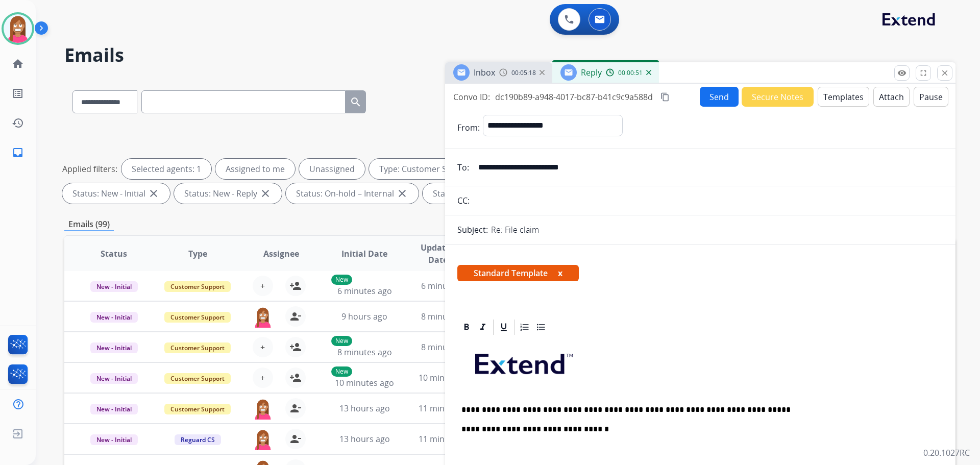  What do you see at coordinates (504, 327) in the screenshot?
I see `div: Underline` at bounding box center [504, 327].